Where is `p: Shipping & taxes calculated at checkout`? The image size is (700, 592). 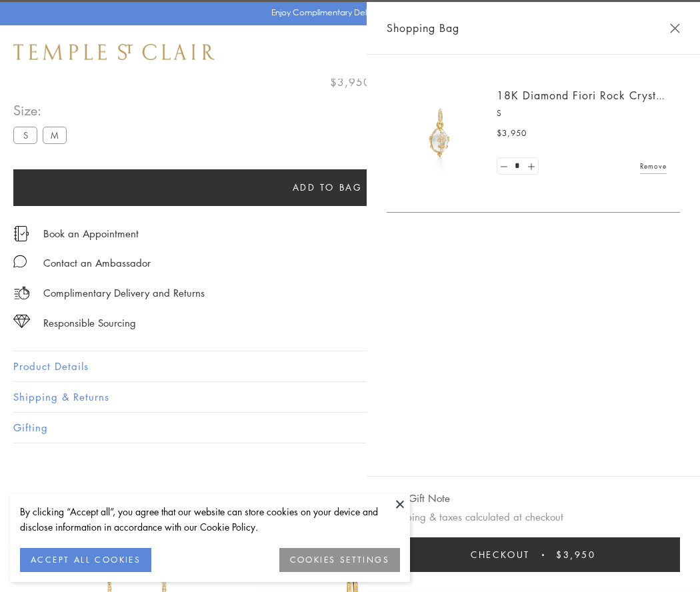 p: Shipping & taxes calculated at checkout is located at coordinates (533, 517).